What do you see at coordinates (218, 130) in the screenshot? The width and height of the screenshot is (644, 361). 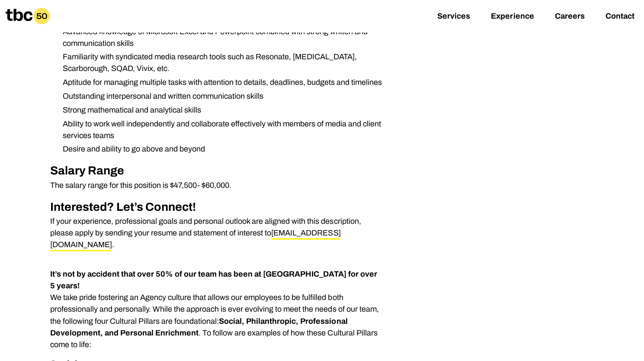 I see `li: Ability to work well independently and collaborate effectively with members of media and client s...` at bounding box center [218, 130].